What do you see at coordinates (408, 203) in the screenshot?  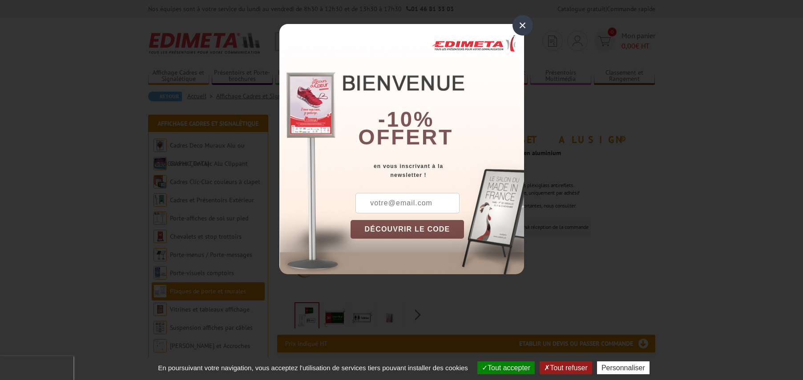 I see `input: votre@email.com` at bounding box center [408, 203].